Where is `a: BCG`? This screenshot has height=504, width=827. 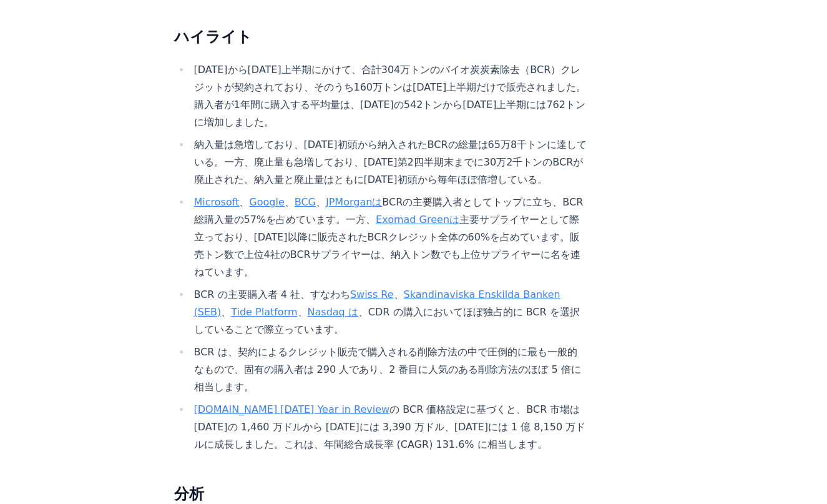
a: BCG is located at coordinates (305, 202).